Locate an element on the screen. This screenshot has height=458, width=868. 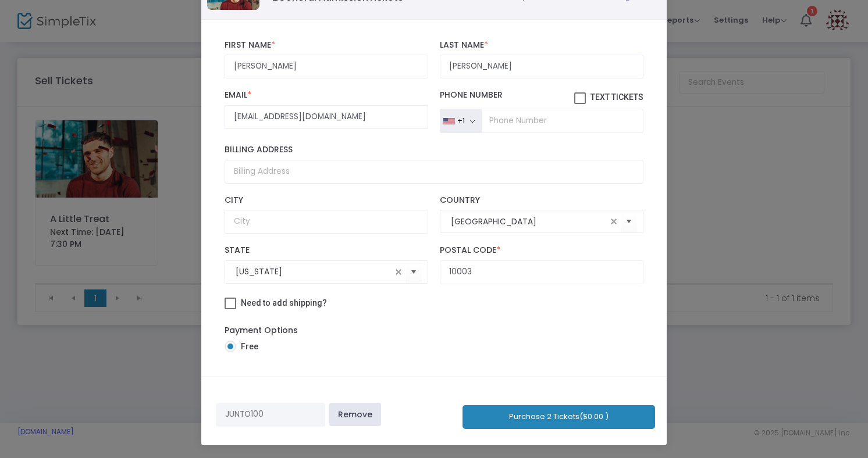
button: Purchase 2 Tickets($0.00 ) is located at coordinates (558, 417).